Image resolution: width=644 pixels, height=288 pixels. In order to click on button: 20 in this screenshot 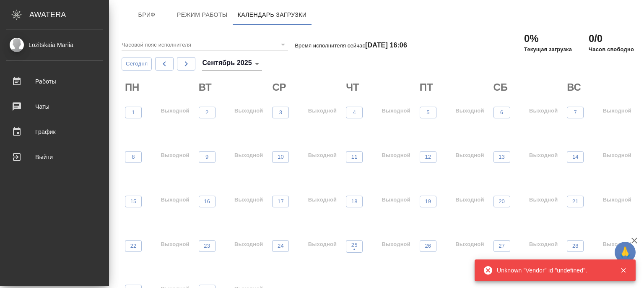, I will do `click(502, 202)`.